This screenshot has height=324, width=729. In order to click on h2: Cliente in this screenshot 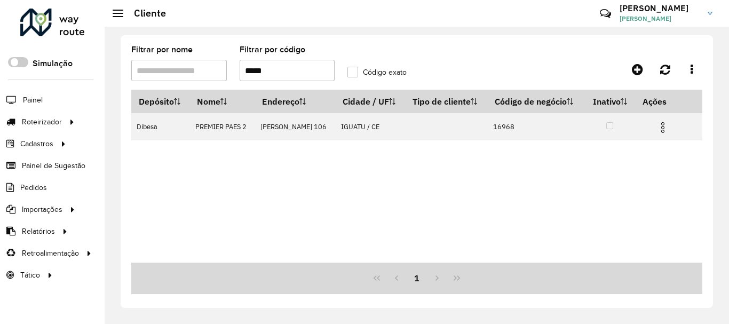, I will do `click(145, 13)`.